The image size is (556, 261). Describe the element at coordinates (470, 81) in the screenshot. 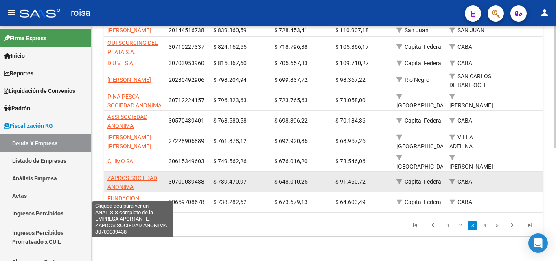

I see `span: SAN CARLOS DE BARILOCHE` at that location.